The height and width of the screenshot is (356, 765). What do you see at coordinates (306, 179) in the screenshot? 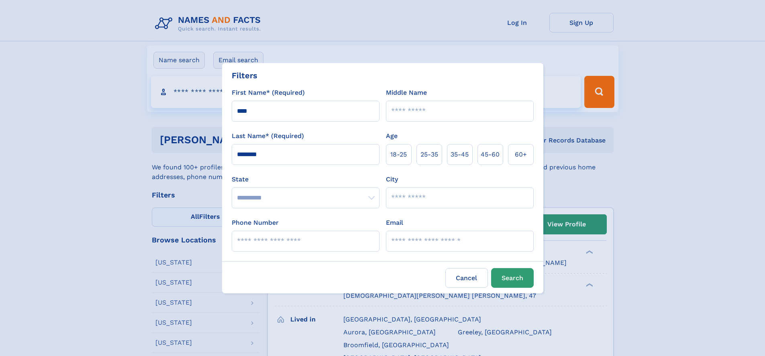
I see `label: State` at bounding box center [306, 179].